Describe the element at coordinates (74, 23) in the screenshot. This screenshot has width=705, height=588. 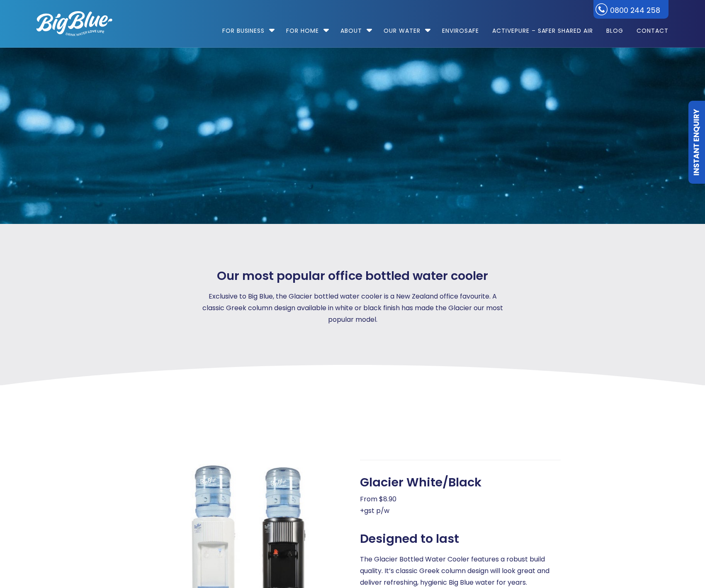
I see `a: logo` at that location.